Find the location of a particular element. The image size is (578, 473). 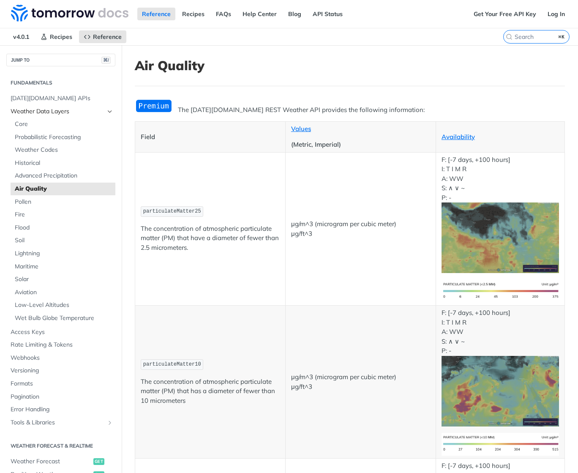

span: Access Keys is located at coordinates (62, 332).